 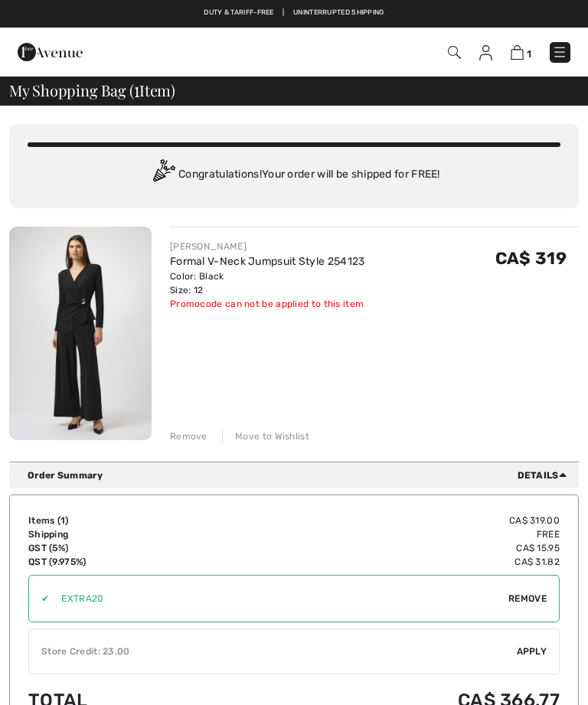 What do you see at coordinates (454, 52) in the screenshot?
I see `img: Search` at bounding box center [454, 52].